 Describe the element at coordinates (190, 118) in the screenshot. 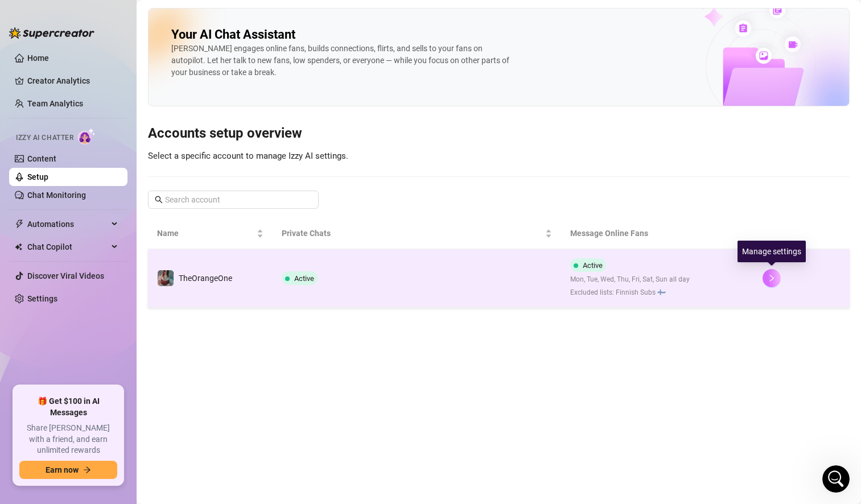

I see `div: cool stuff!` at that location.